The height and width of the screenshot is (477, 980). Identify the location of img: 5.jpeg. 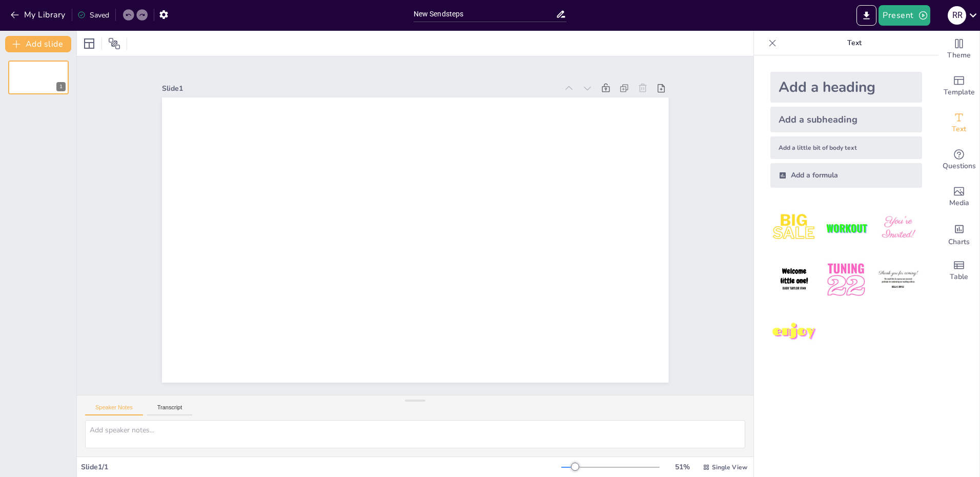
(845, 279).